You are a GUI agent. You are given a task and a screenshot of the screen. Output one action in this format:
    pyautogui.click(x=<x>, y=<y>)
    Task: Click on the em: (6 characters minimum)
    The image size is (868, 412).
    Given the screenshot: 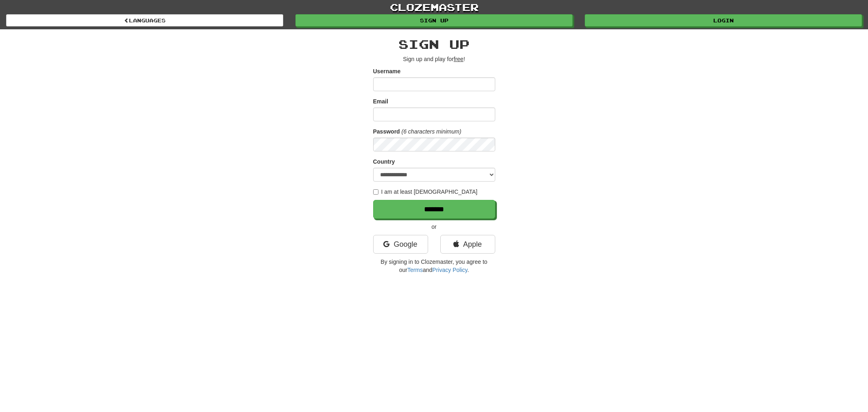 What is the action you would take?
    pyautogui.click(x=431, y=132)
    